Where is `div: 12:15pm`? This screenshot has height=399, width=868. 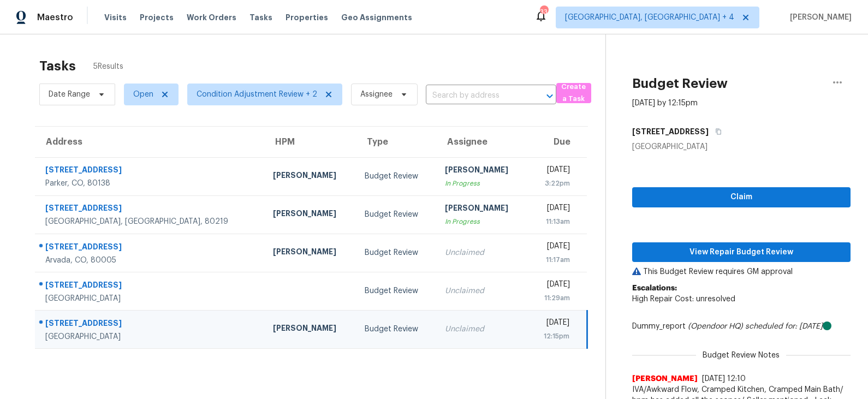 div: 12:15pm is located at coordinates (553, 336).